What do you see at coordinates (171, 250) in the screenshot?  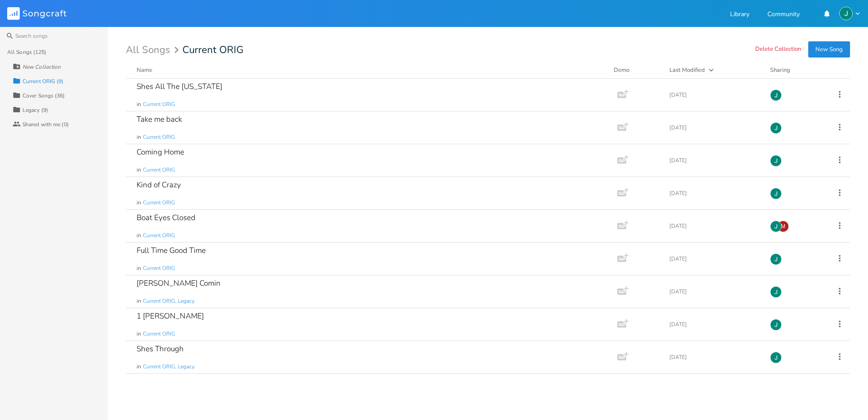 I see `div: Full Time Good Time` at bounding box center [171, 250].